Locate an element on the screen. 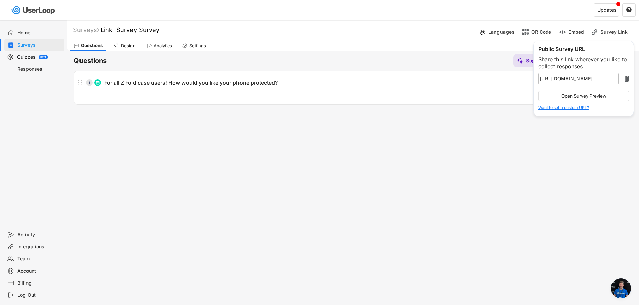 The image size is (639, 305). div: Home is located at coordinates (40, 33).